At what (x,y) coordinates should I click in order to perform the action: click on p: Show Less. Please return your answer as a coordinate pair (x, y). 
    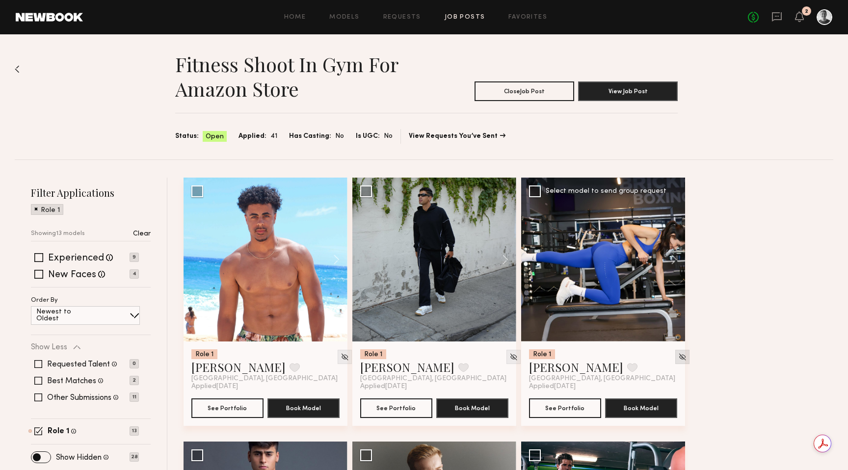
    Looking at the image, I should click on (49, 348).